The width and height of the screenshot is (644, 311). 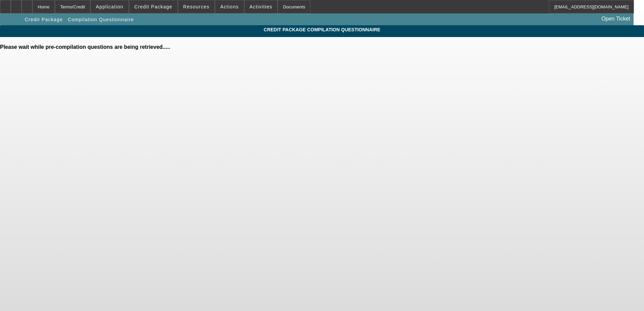 I want to click on span: Application, so click(x=110, y=7).